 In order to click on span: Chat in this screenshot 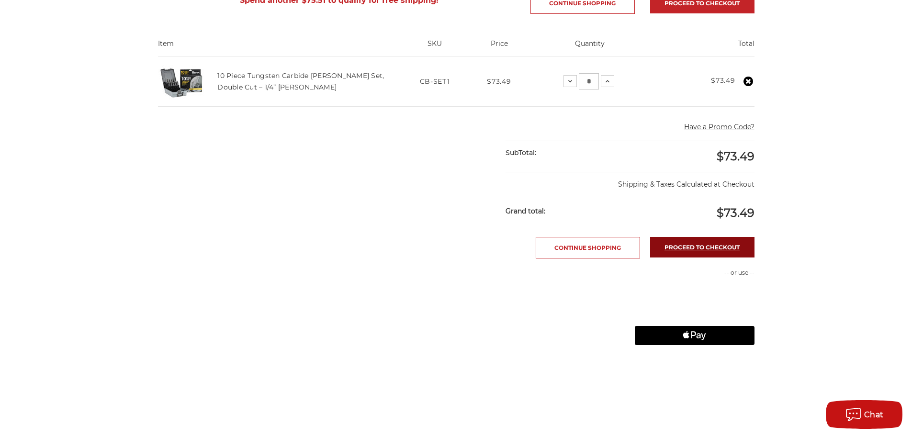, I will do `click(873, 414)`.